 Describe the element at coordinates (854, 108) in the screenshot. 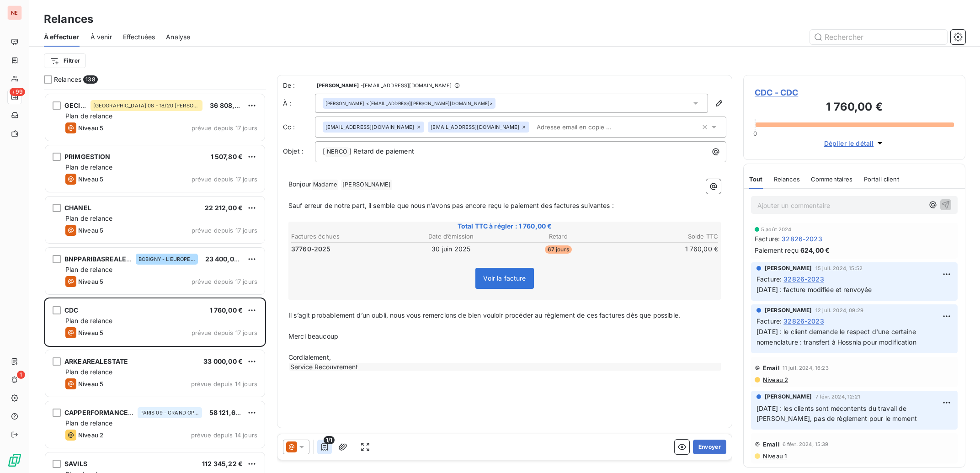

I see `h3: 1 760,00 €` at that location.